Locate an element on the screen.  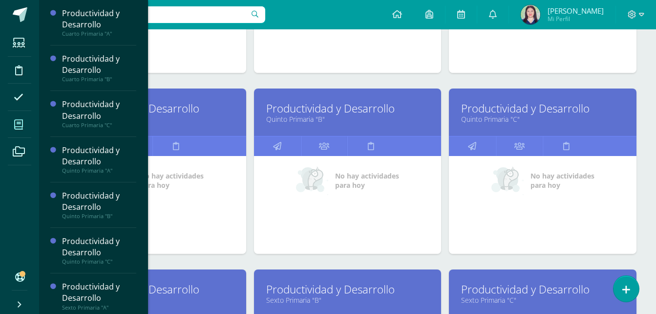
a: Sexto Primaria "C" is located at coordinates (543, 300).